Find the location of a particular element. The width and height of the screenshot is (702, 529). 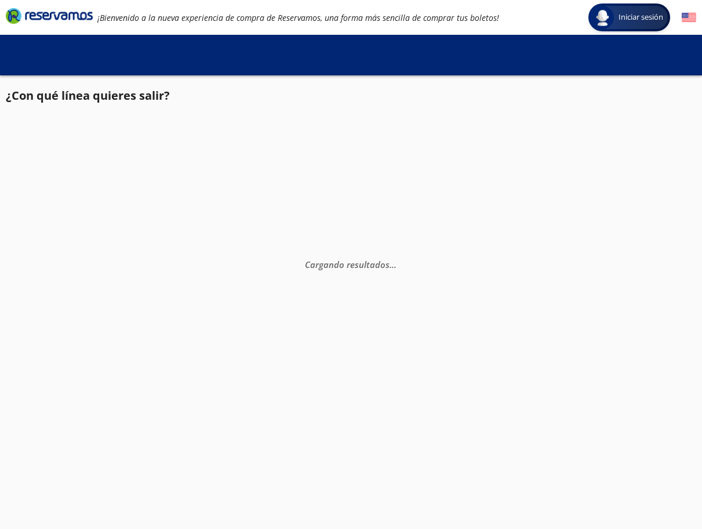

em: Cargando resultados is located at coordinates (351, 264).